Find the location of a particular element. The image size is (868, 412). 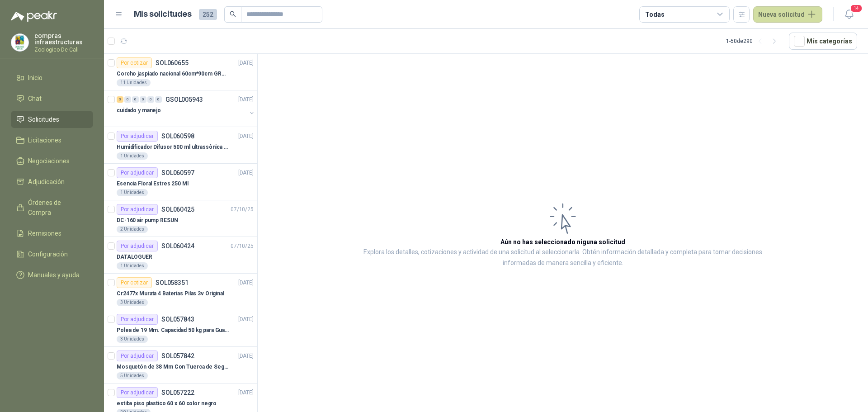

a: Inicio is located at coordinates (52, 77).